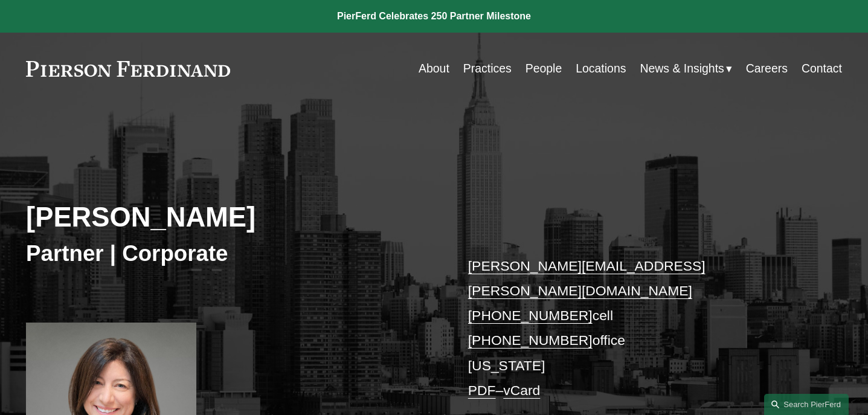 This screenshot has width=868, height=415. What do you see at coordinates (521, 390) in the screenshot?
I see `a: vCard` at bounding box center [521, 390].